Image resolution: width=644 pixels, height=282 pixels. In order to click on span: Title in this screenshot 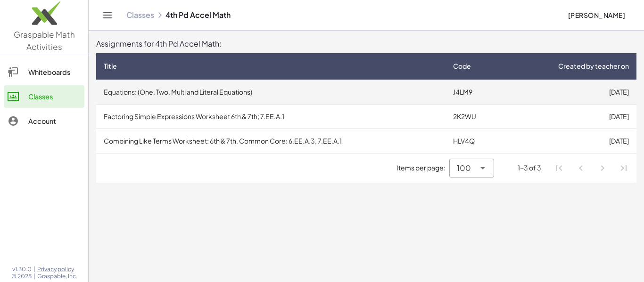, I will do `click(110, 66)`.